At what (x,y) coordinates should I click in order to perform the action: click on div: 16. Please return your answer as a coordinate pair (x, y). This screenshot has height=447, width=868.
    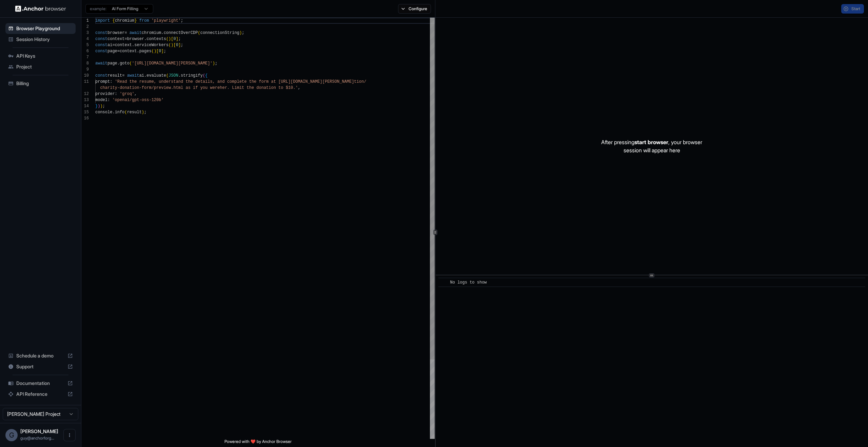
    Looking at the image, I should click on (85, 118).